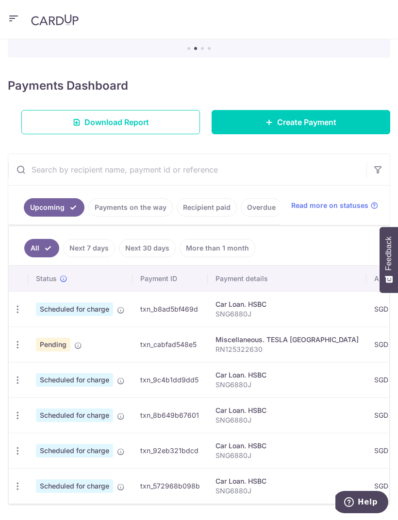 The image size is (398, 520). What do you see at coordinates (54, 208) in the screenshot?
I see `a: Upcoming` at bounding box center [54, 208].